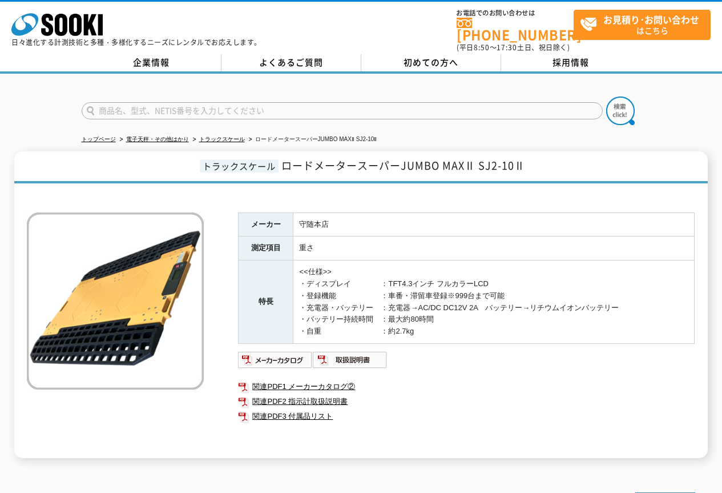 Image resolution: width=722 pixels, height=493 pixels. What do you see at coordinates (431, 63) in the screenshot?
I see `a: 初めての方へ` at bounding box center [431, 63].